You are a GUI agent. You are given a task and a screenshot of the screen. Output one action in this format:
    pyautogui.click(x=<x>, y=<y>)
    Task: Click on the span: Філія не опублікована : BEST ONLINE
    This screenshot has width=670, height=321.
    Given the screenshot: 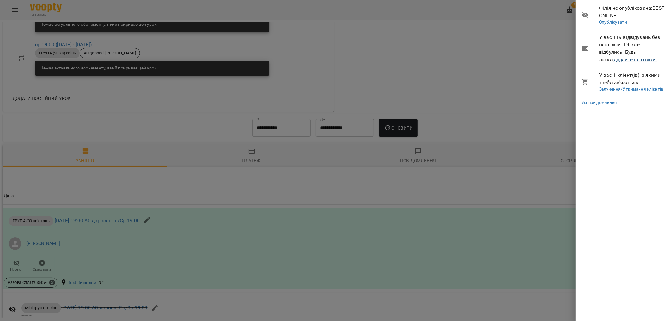 What is the action you would take?
    pyautogui.click(x=632, y=12)
    